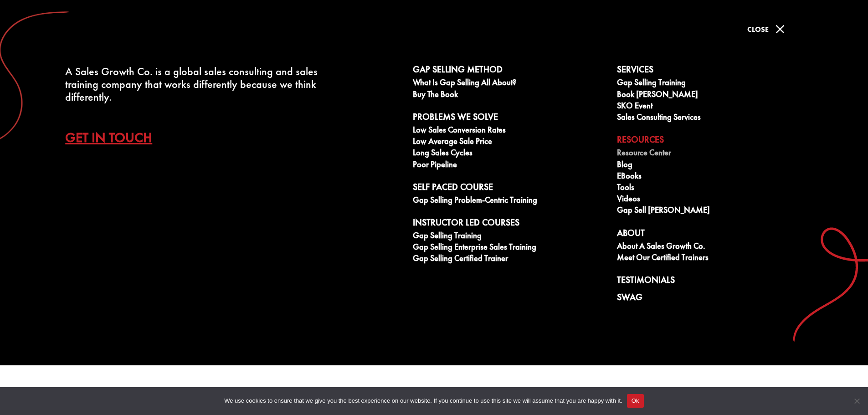 The width and height of the screenshot is (868, 415). I want to click on a: Services, so click(714, 71).